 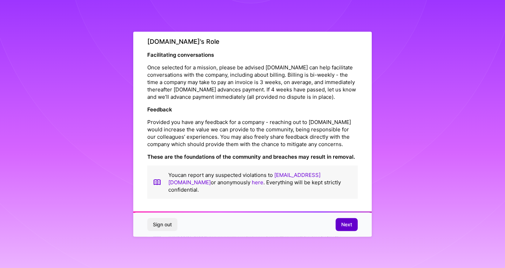 I want to click on button: Sign out, so click(x=162, y=225).